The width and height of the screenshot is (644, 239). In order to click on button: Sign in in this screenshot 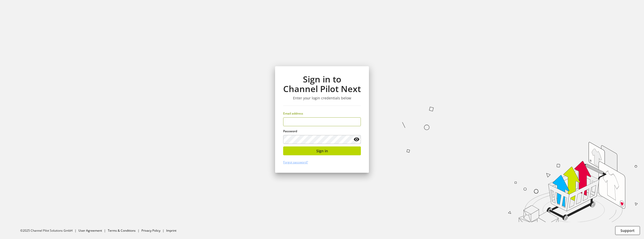, I will do `click(322, 151)`.